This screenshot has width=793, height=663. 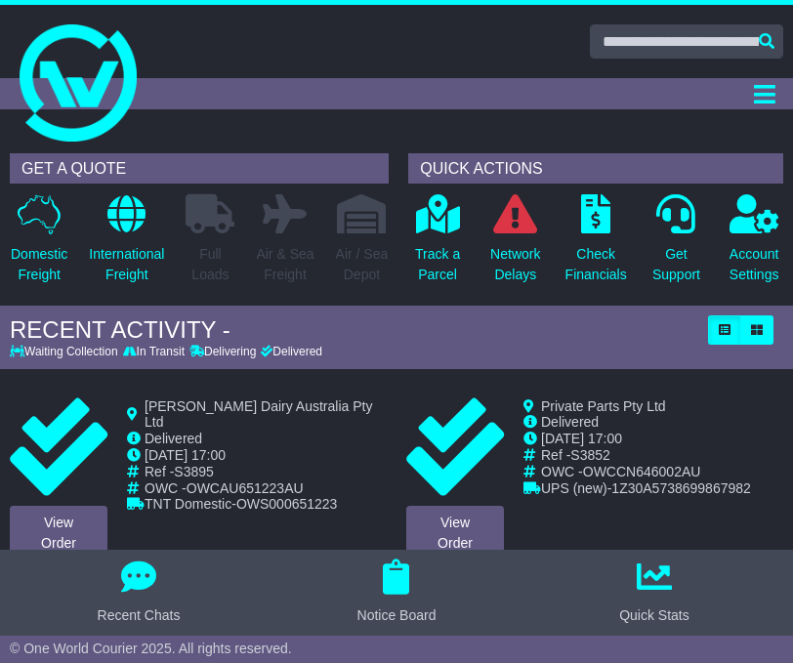 What do you see at coordinates (210, 265) in the screenshot?
I see `p: Full Loads` at bounding box center [210, 265].